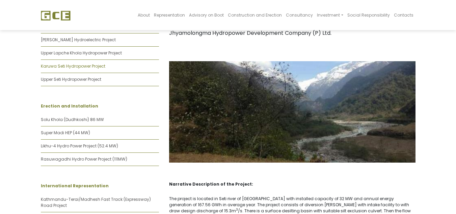 This screenshot has height=214, width=456. Describe the element at coordinates (144, 15) in the screenshot. I see `a: About` at that location.